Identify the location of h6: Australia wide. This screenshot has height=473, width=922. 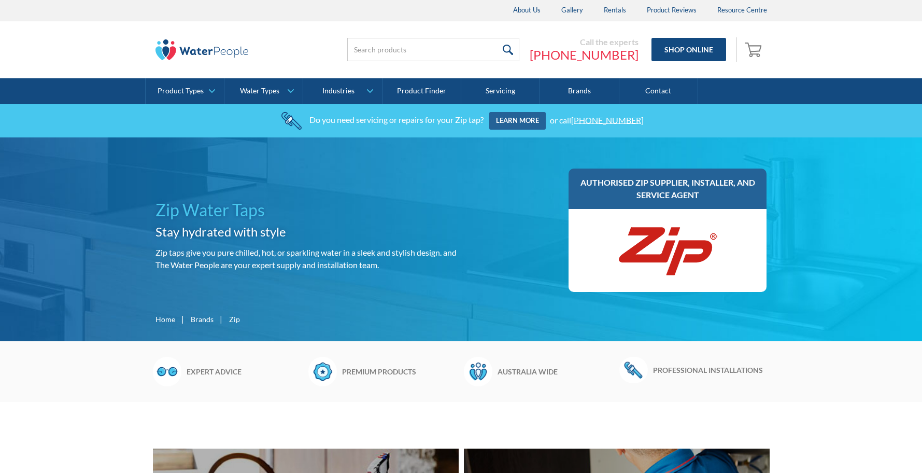
(555, 371).